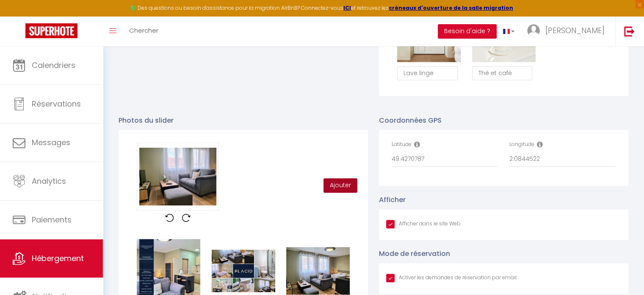 Image resolution: width=644 pixels, height=295 pixels. I want to click on a: Chercher, so click(144, 32).